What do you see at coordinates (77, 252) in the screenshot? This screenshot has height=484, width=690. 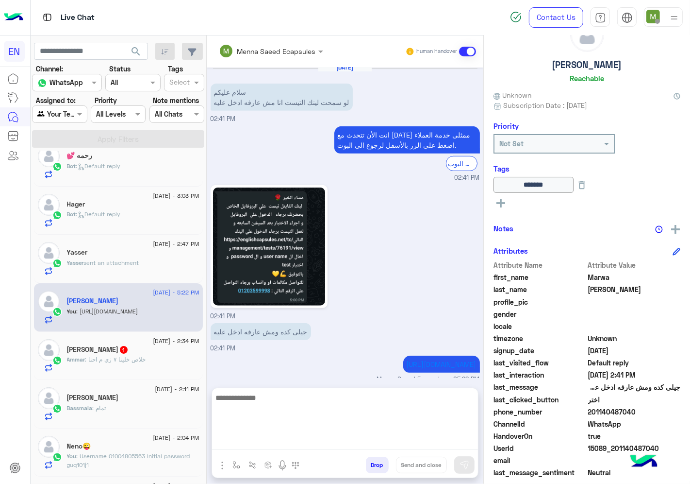 I see `h5: Yasser` at bounding box center [77, 252].